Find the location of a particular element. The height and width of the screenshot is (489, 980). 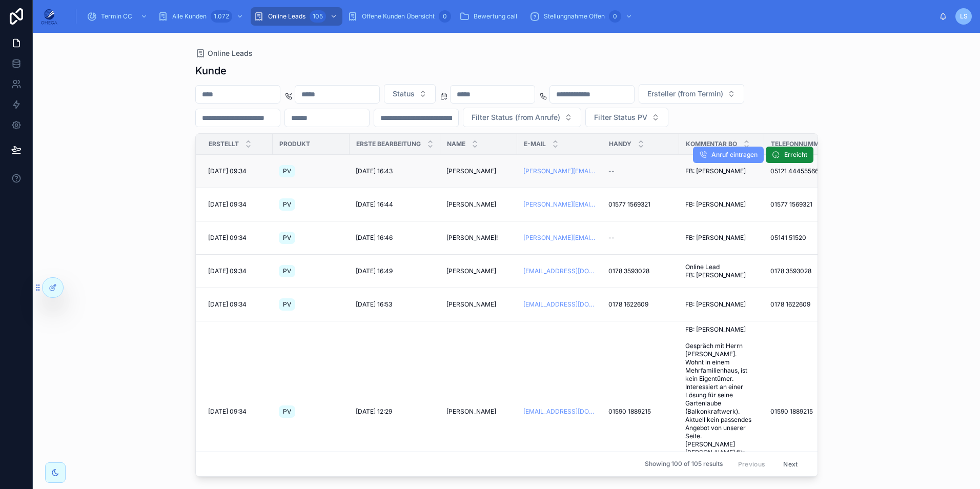

span: Offene Kunden Übersicht is located at coordinates (398, 17).